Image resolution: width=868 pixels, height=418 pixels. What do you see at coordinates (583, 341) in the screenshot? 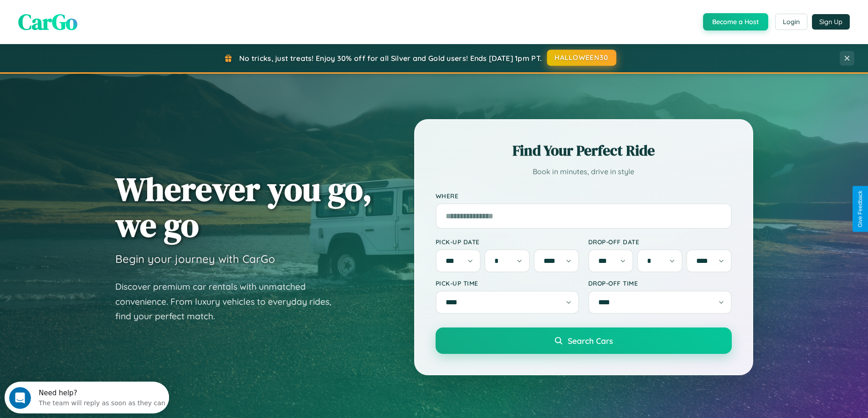
I see `button: Search Cars` at bounding box center [583, 341].